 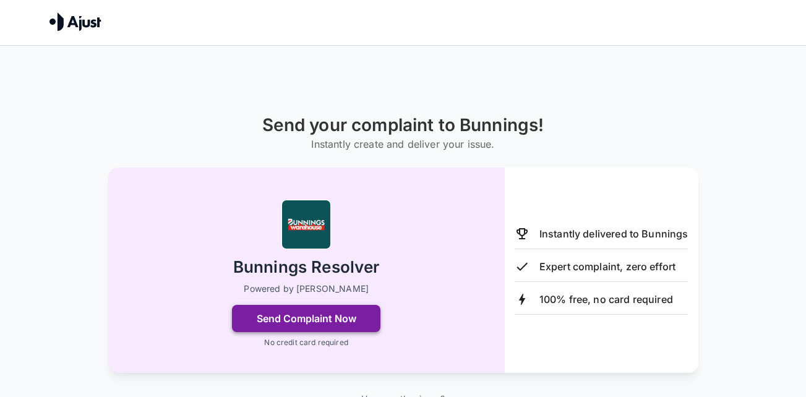 What do you see at coordinates (305, 342) in the screenshot?
I see `p: No credit card required` at bounding box center [305, 342].